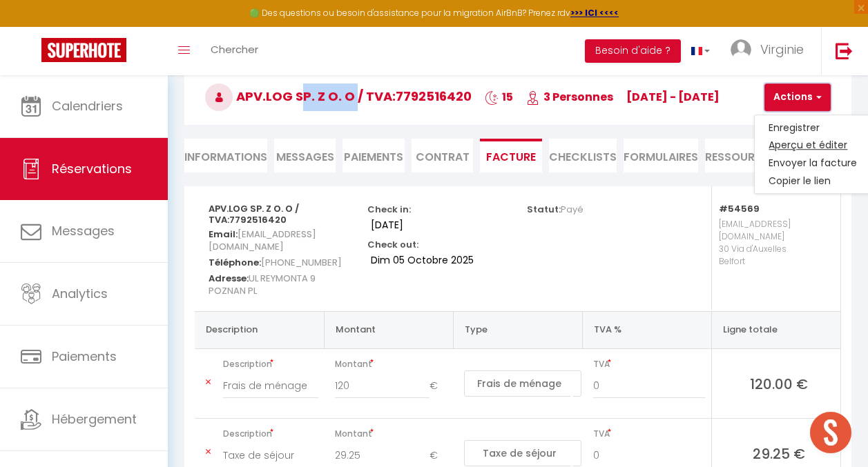 This screenshot has height=467, width=868. Describe the element at coordinates (388, 330) in the screenshot. I see `th: Montant` at that location.